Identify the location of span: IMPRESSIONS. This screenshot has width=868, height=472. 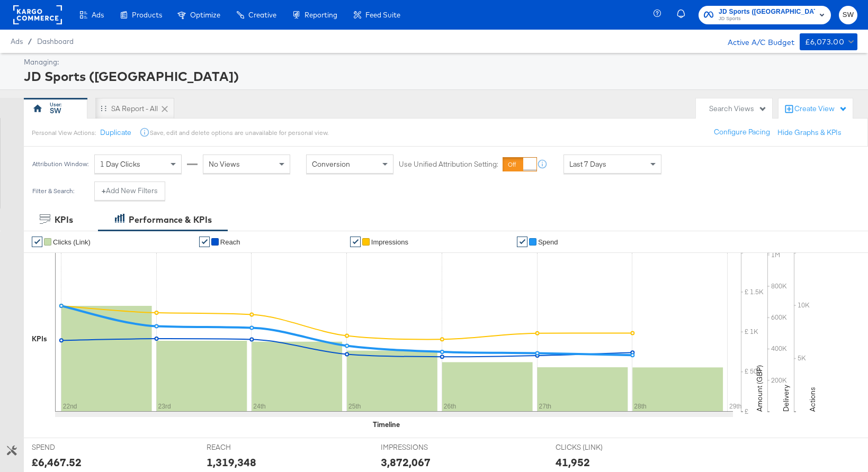
(421, 447).